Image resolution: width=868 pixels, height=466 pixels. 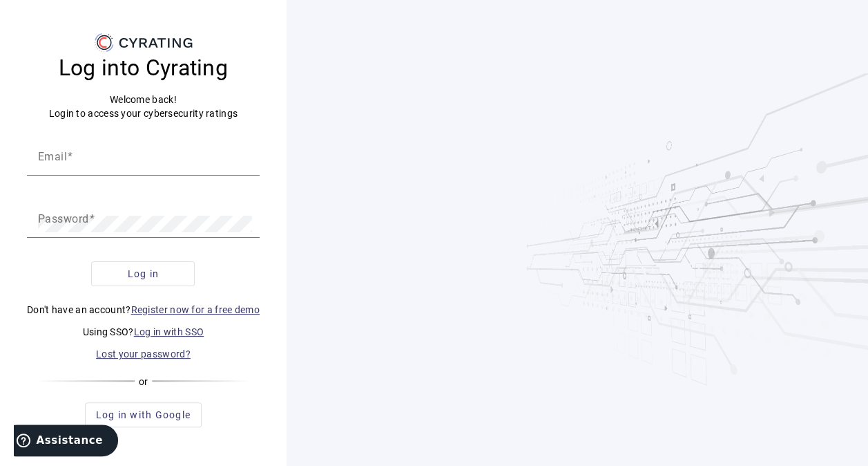 I want to click on mat-label: Email, so click(x=52, y=156).